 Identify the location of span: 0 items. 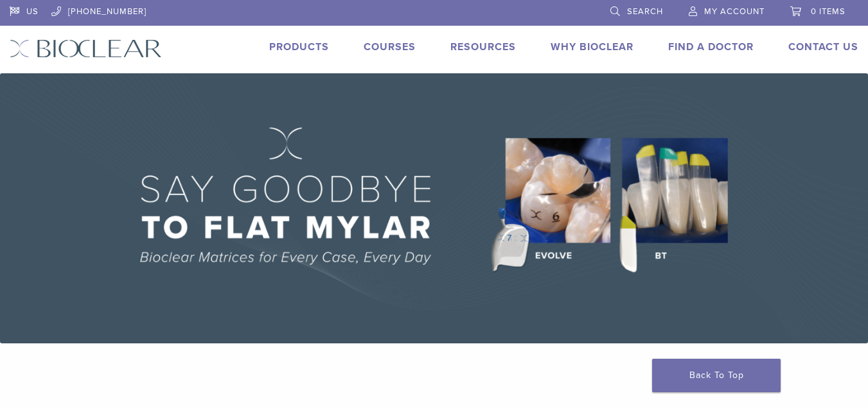
(828, 12).